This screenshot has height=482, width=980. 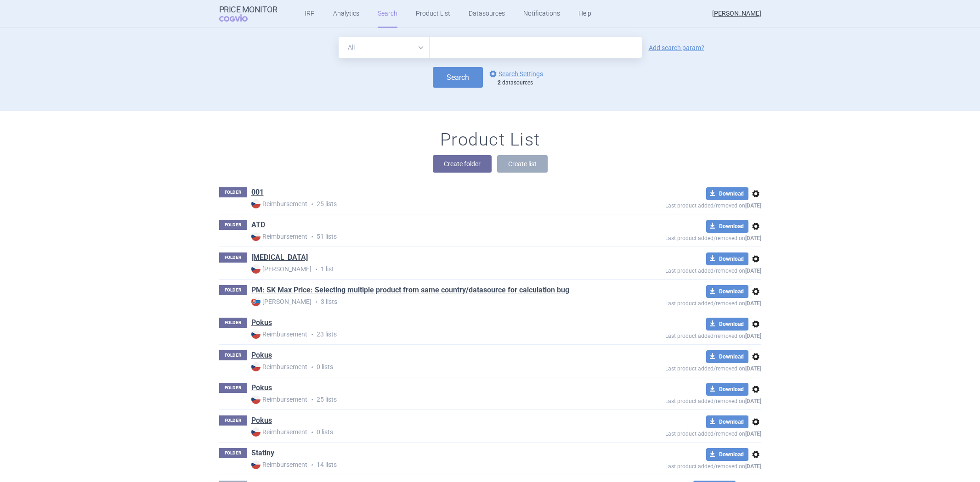 I want to click on p: 1 list, so click(x=425, y=269).